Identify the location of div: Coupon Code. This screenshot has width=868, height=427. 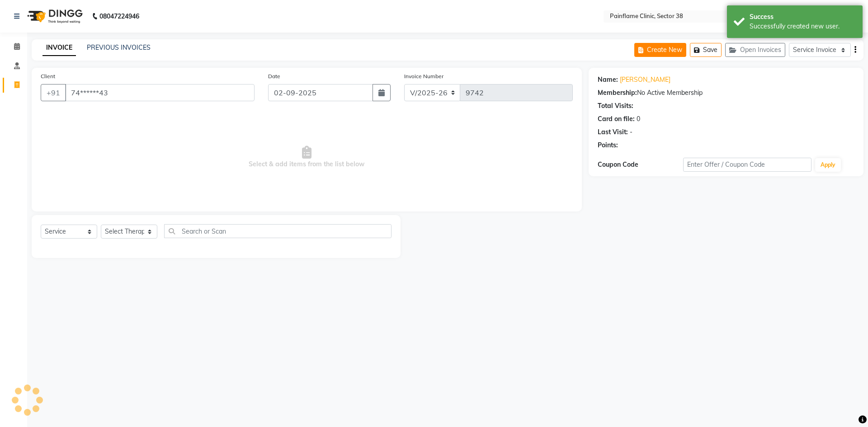
(640, 164).